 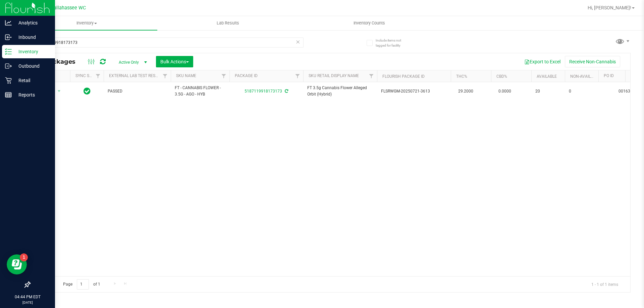 What do you see at coordinates (228, 23) in the screenshot?
I see `a: Lab Results` at bounding box center [228, 23].